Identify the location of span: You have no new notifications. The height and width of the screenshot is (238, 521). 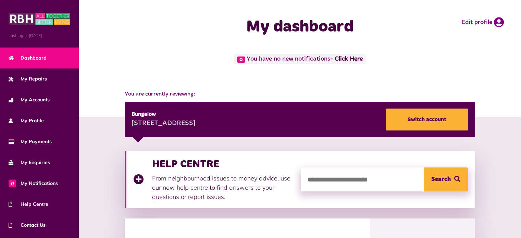
(300, 59).